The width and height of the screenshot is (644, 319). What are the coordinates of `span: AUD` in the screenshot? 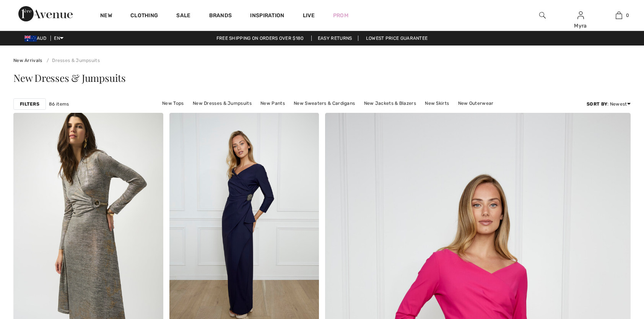 It's located at (37, 38).